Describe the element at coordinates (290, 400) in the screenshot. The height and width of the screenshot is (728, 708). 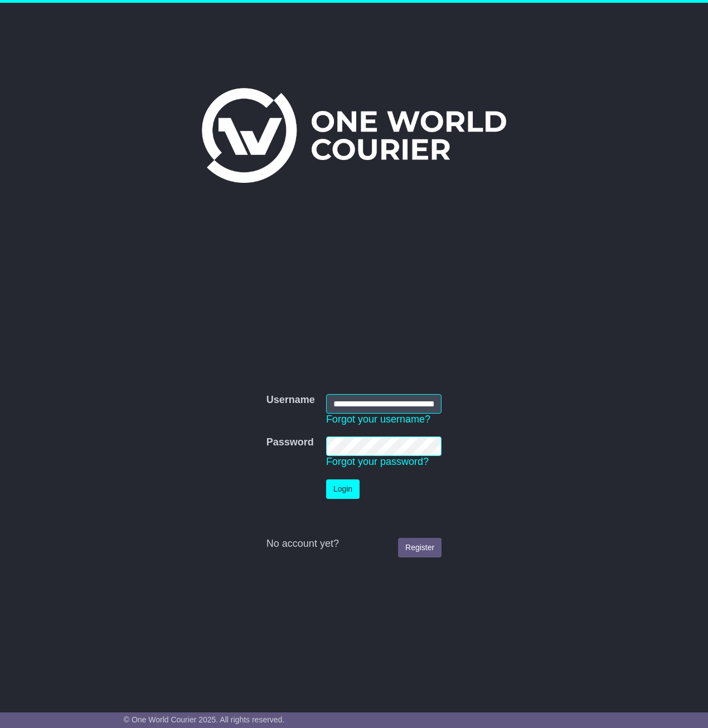
I see `label: Username` at that location.